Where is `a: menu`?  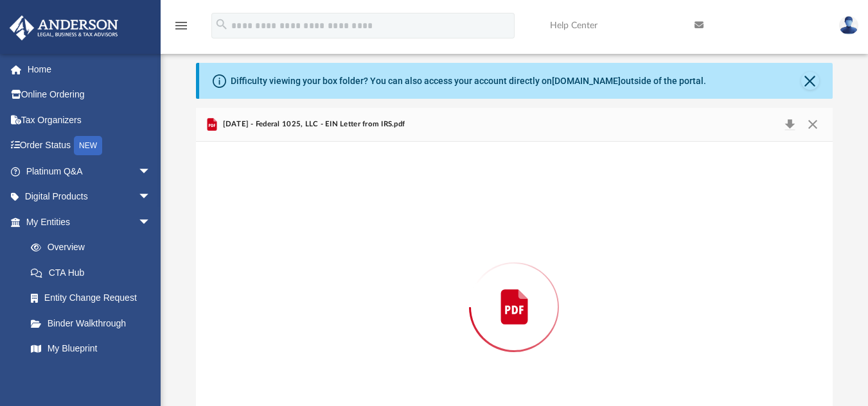 a: menu is located at coordinates (181, 29).